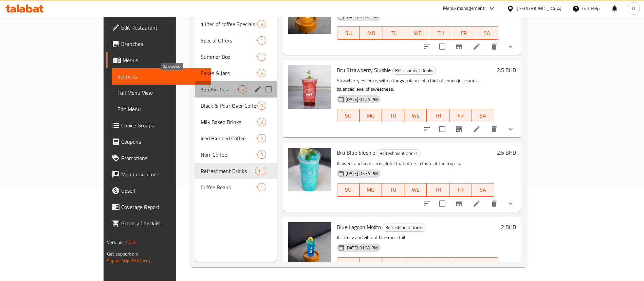  What do you see at coordinates (164, 60) in the screenshot?
I see `span: Menus` at bounding box center [164, 60].